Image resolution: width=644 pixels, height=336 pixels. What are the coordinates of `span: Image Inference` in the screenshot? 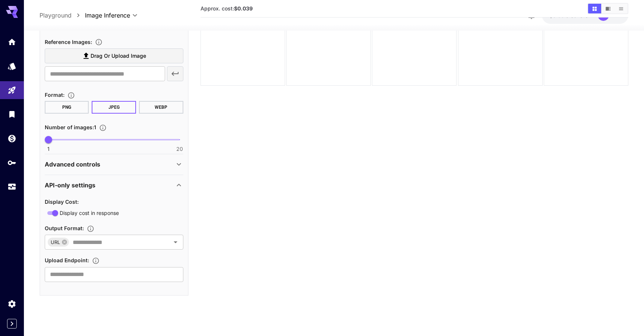 It's located at (107, 15).